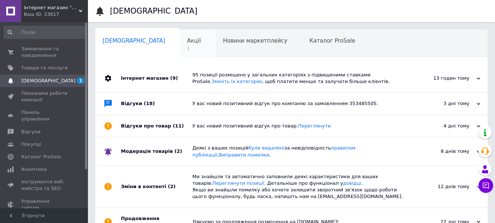  Describe the element at coordinates (244, 154) in the screenshot. I see `a: Виправити помилки` at that location.